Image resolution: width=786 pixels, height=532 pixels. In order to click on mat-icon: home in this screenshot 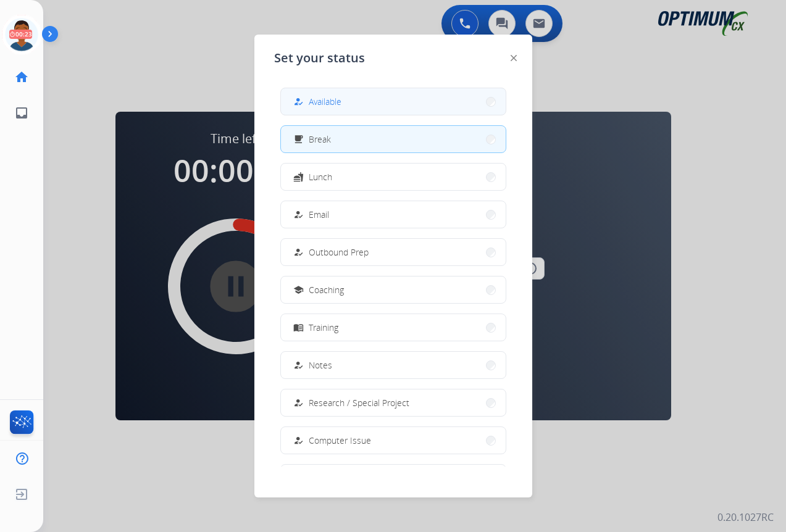, I will do `click(21, 77)`.